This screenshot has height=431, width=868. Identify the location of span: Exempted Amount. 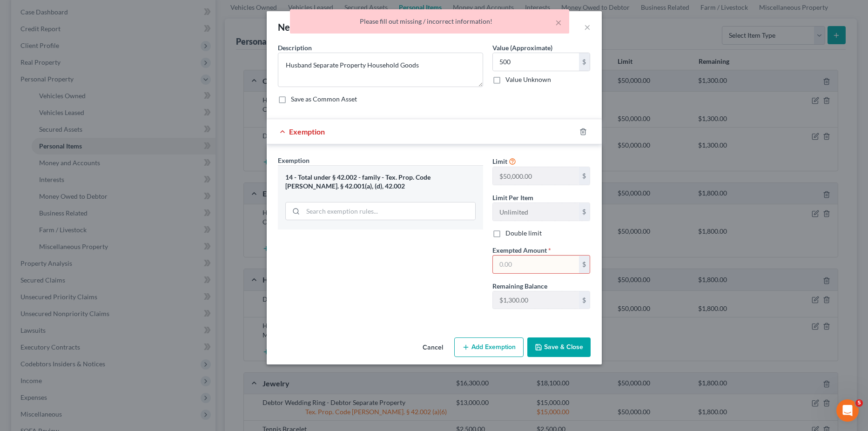
(519, 250).